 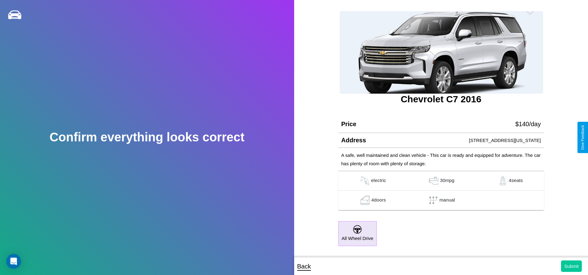 I want to click on h4: Address, so click(x=354, y=140).